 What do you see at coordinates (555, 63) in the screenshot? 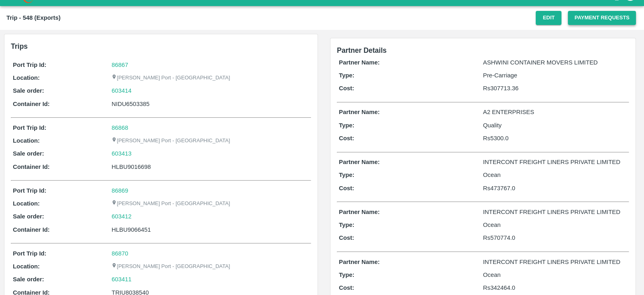
I see `p: ASHWINI CONTAINER MOVERS LIMITED` at bounding box center [555, 63].